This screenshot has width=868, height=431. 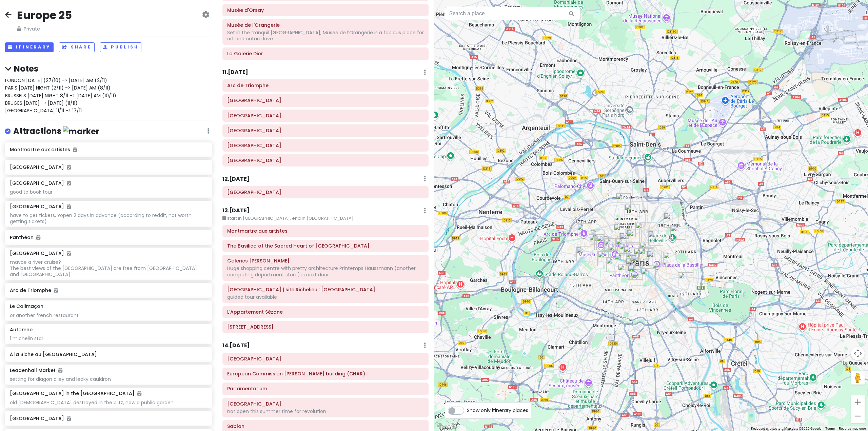 What do you see at coordinates (605, 259) in the screenshot?
I see `div: Musée Rodin` at bounding box center [605, 259].